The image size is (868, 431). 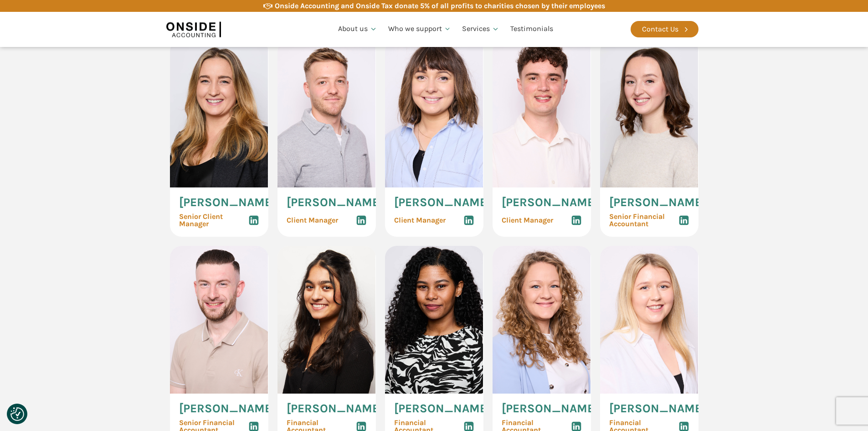 What do you see at coordinates (358, 29) in the screenshot?
I see `a: About us` at bounding box center [358, 29].